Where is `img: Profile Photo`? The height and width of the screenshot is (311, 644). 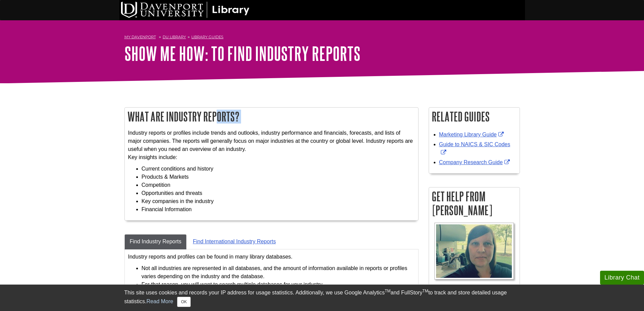
img: Profile Photo is located at coordinates (474, 251).